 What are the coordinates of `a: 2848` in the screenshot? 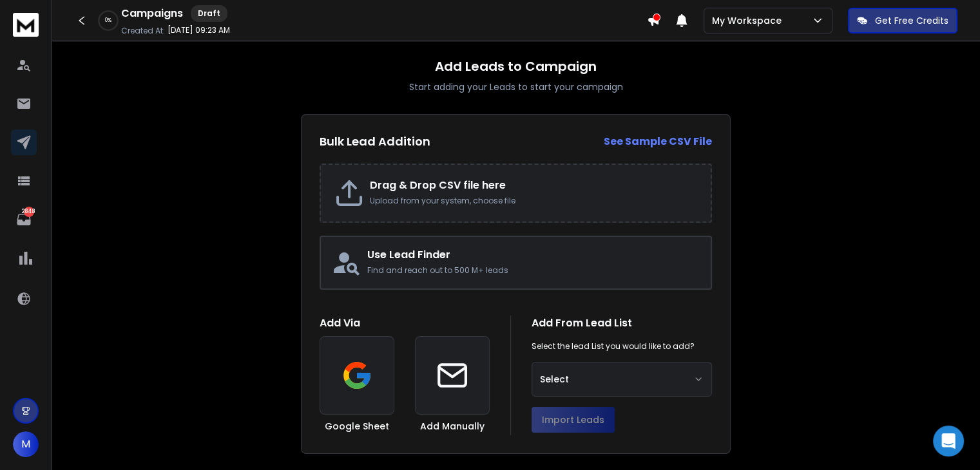 It's located at (24, 219).